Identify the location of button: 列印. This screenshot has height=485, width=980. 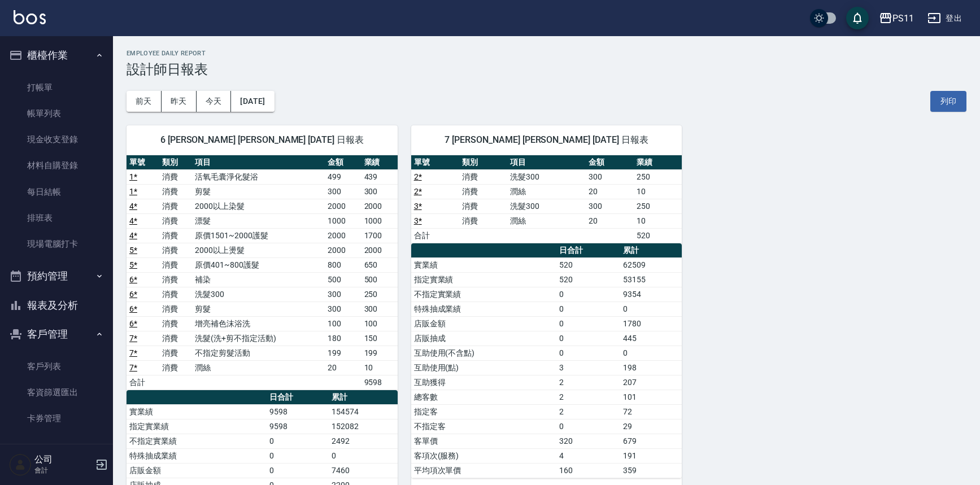
(948, 101).